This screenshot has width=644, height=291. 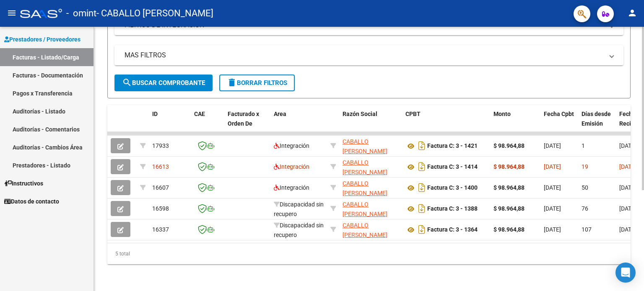 I want to click on mat-icon: person, so click(x=632, y=13).